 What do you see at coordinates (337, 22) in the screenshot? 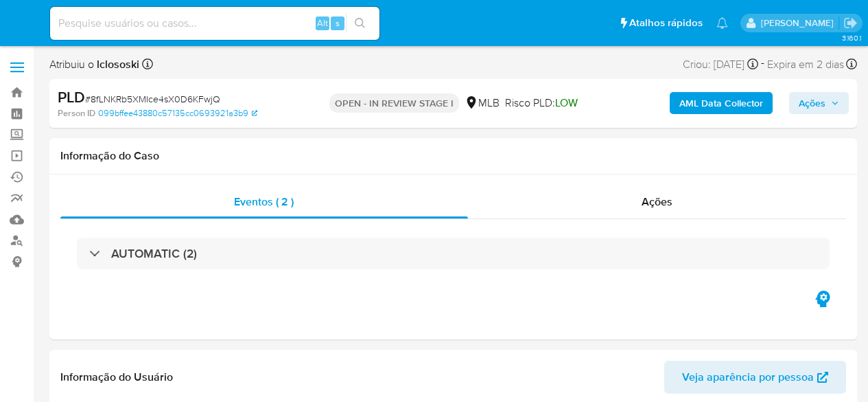
I see `span: s` at bounding box center [337, 22].